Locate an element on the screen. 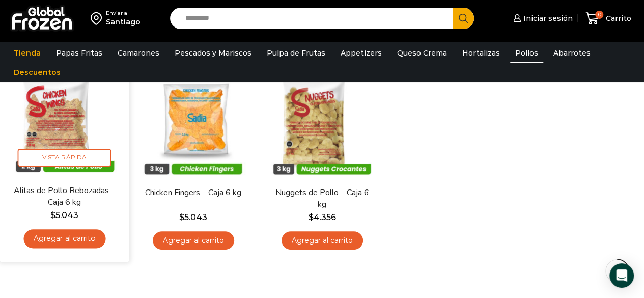 The width and height of the screenshot is (644, 298). a: Pescados y Mariscos is located at coordinates (213, 53).